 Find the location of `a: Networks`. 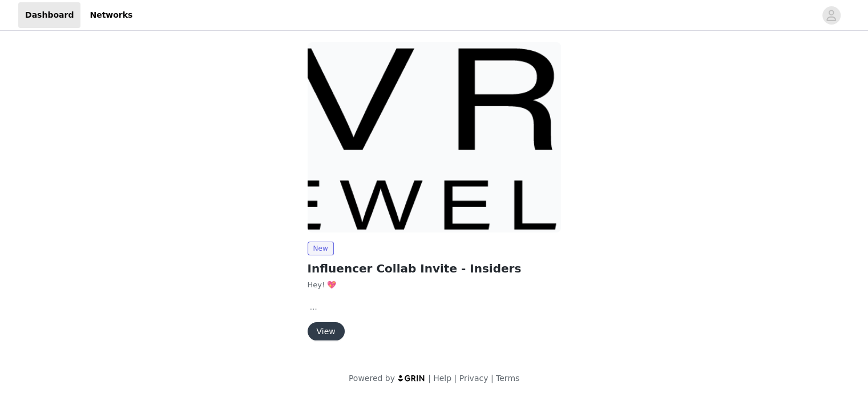

a: Networks is located at coordinates (111, 15).